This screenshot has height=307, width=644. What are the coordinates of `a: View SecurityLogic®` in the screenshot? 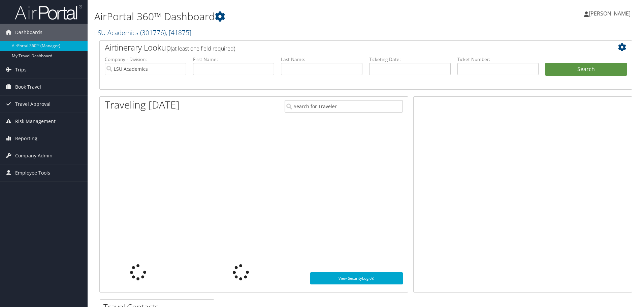 It's located at (356, 278).